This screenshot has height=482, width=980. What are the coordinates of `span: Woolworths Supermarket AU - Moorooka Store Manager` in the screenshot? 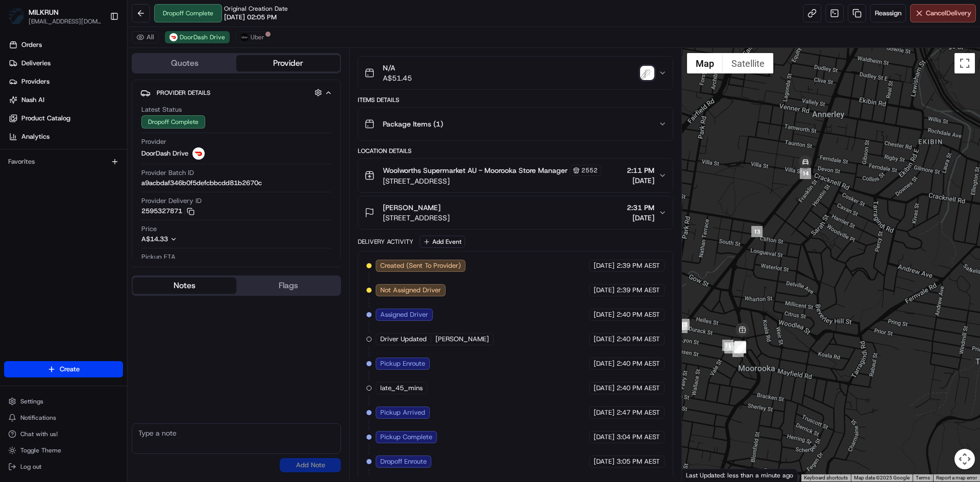 It's located at (476, 170).